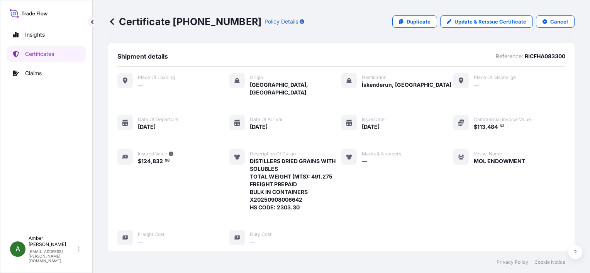 The width and height of the screenshot is (590, 273). I want to click on p: Cookie Notice, so click(550, 263).